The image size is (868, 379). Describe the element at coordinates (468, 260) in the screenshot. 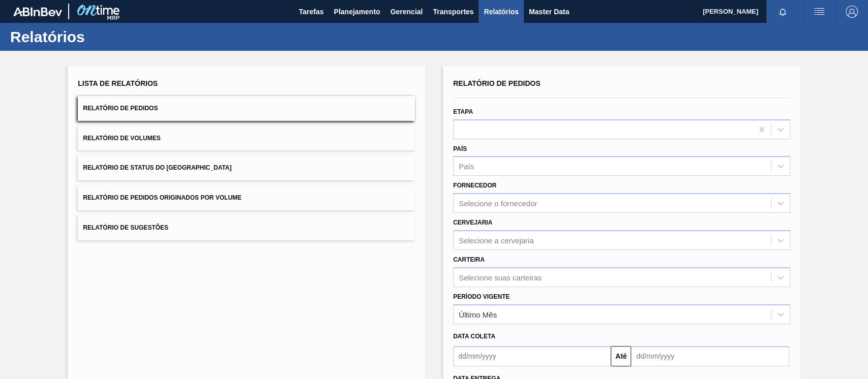

I see `label: Carteira` at that location.